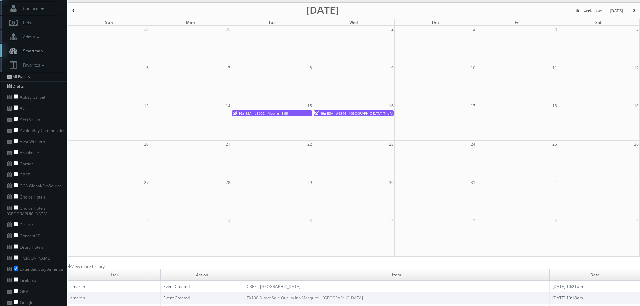 This screenshot has width=640, height=306. I want to click on span: ESA - #8002 - Mobile - I-65, so click(266, 113).